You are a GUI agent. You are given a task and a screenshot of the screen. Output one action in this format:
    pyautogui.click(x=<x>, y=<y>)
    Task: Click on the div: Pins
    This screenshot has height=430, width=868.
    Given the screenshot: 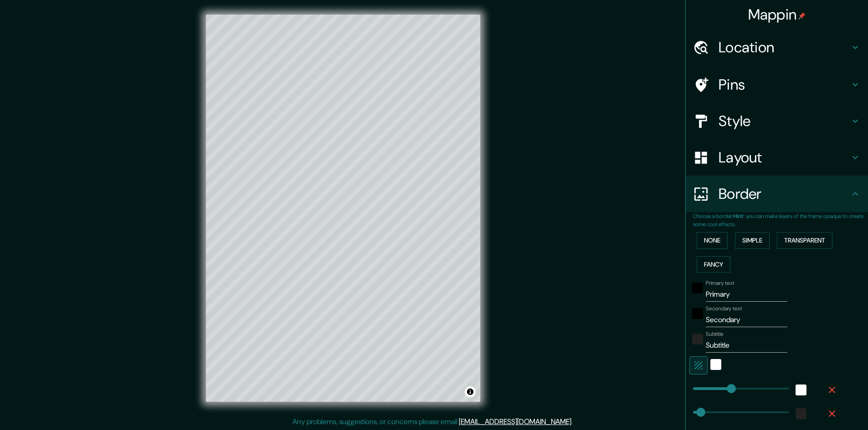 What is the action you would take?
    pyautogui.click(x=777, y=84)
    